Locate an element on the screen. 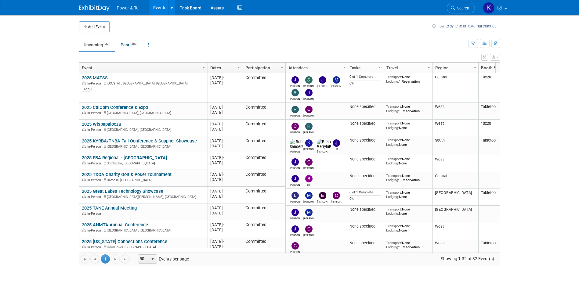  div: Robin Mayne is located at coordinates (309, 132).